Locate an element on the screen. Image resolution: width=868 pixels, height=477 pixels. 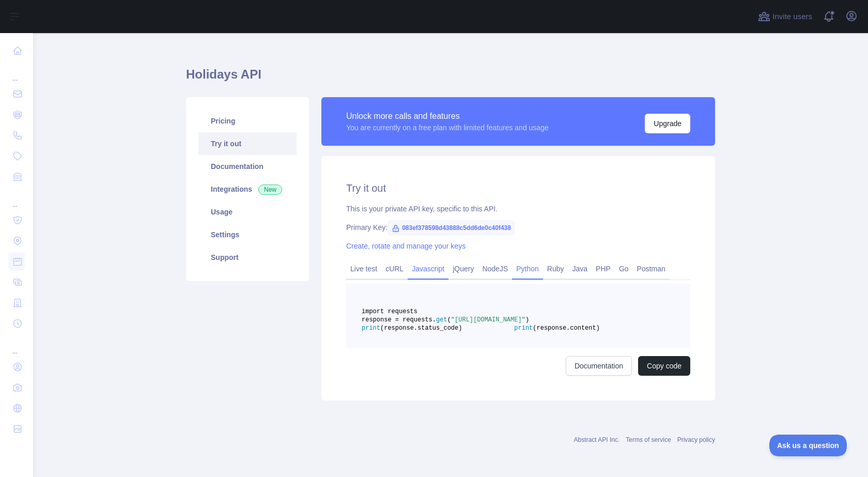
span: response = requests. is located at coordinates (399, 320).